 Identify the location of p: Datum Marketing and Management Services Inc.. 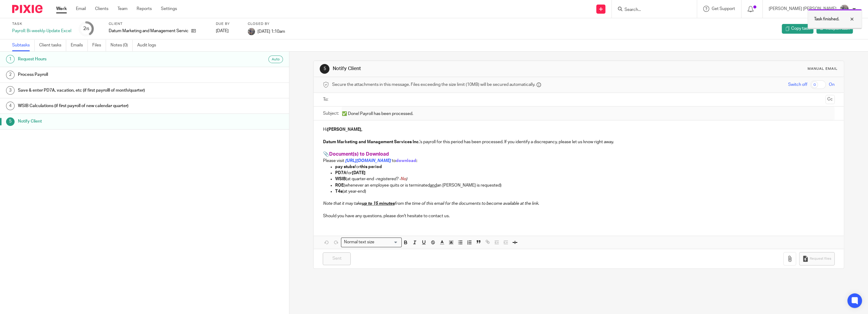
(148, 31).